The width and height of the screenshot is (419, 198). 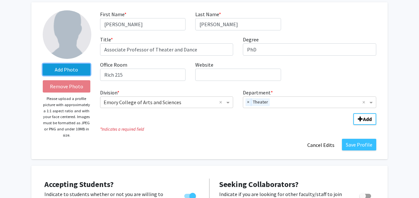 I want to click on label: Degree, so click(x=250, y=39).